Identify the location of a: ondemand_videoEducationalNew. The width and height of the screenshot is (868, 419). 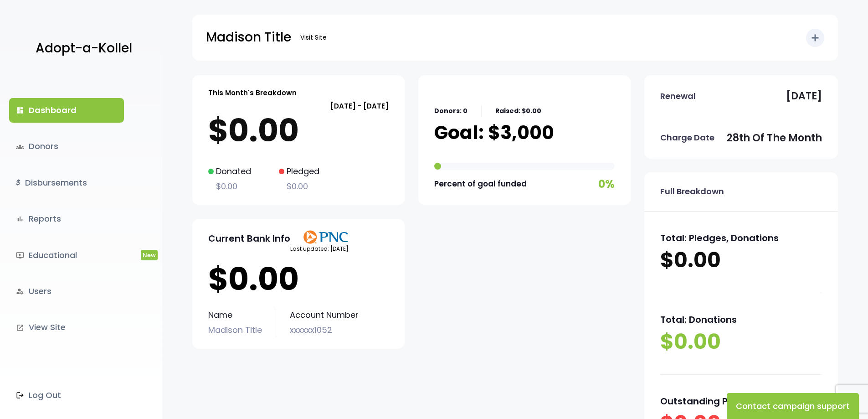
(67, 255).